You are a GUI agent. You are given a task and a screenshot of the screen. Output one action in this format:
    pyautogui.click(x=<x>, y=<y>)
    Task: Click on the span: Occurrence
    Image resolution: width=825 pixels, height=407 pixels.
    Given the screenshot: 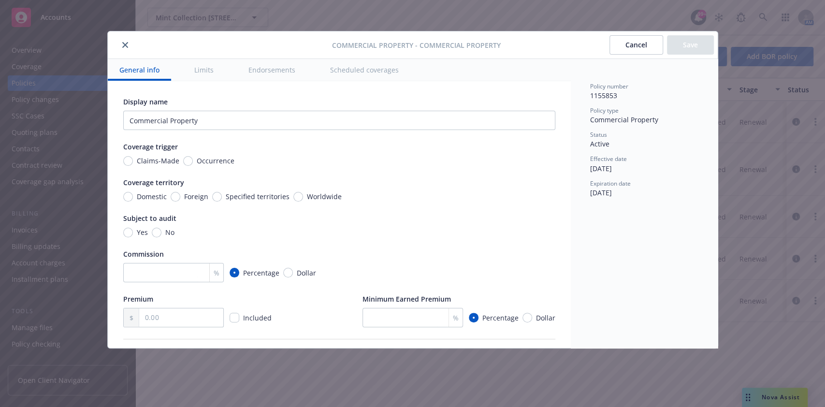 What is the action you would take?
    pyautogui.click(x=216, y=161)
    